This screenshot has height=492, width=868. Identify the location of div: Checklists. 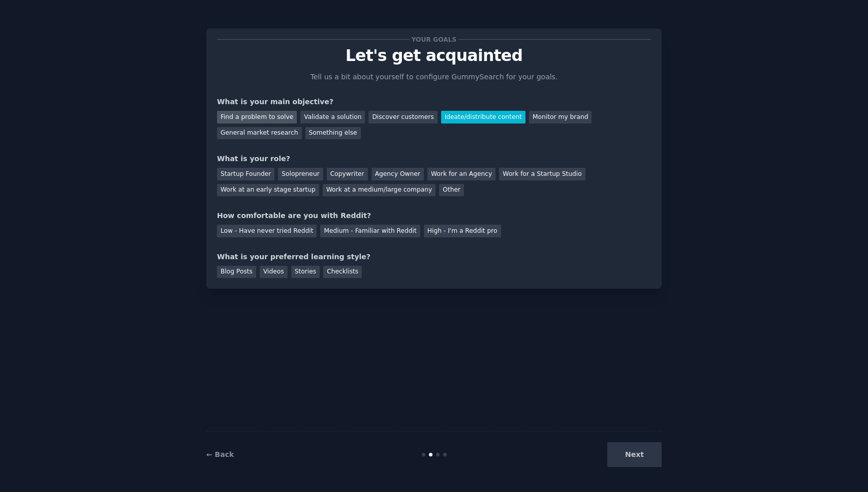
(342, 272).